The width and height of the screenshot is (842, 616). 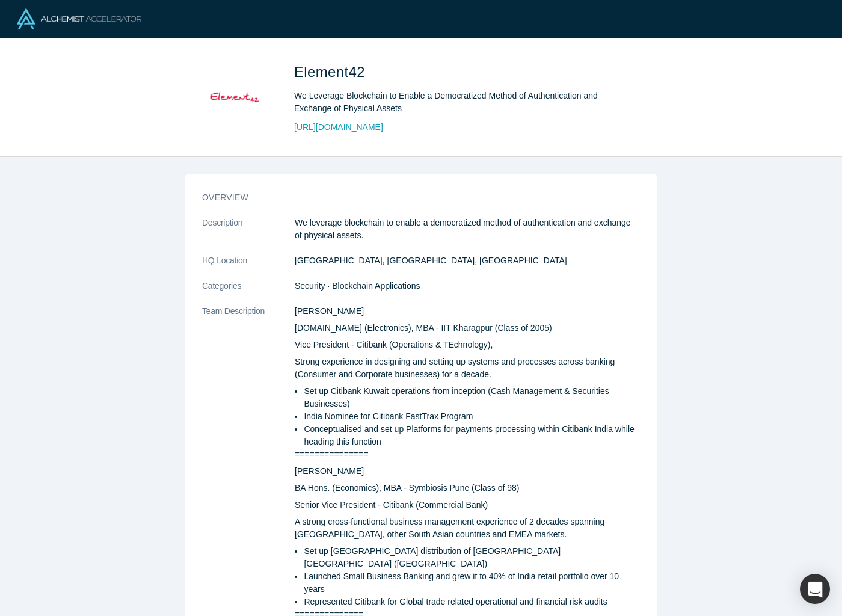 I want to click on h3: overview, so click(x=413, y=197).